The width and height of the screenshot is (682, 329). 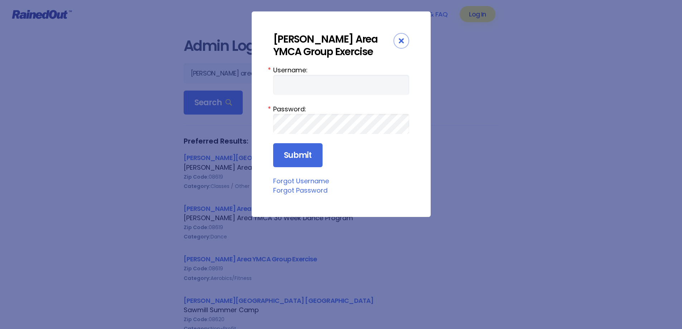 What do you see at coordinates (301, 181) in the screenshot?
I see `a: Forgot Username` at bounding box center [301, 181].